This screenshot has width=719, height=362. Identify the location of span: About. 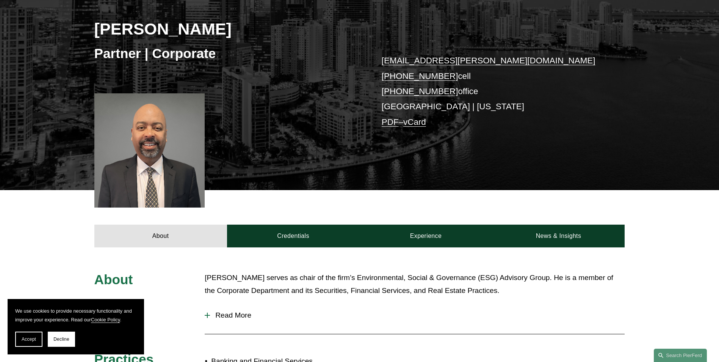
(114, 279).